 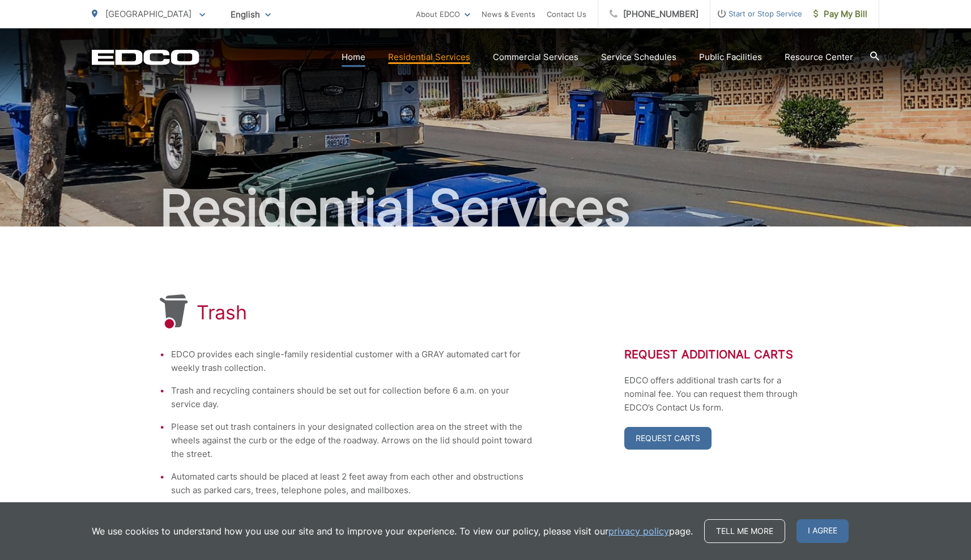 I want to click on li: Trash and recycling containers should be set out for collection before 6 a.m. on your service day., so click(x=352, y=398).